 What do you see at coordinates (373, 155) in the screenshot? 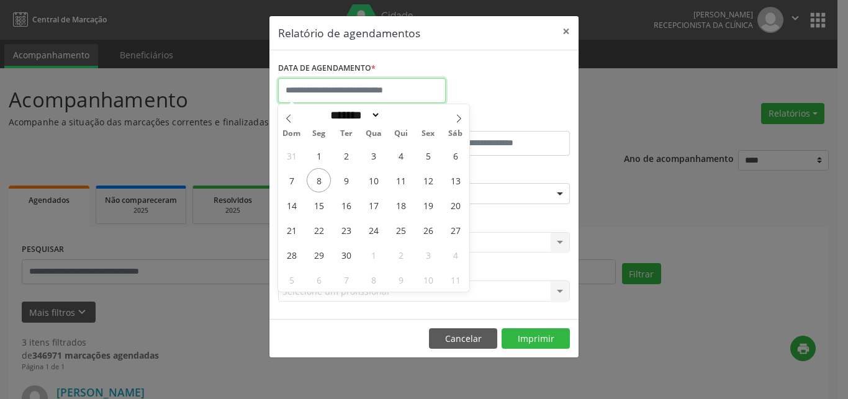
I see `span: Setembro 3, 2025` at bounding box center [373, 155].